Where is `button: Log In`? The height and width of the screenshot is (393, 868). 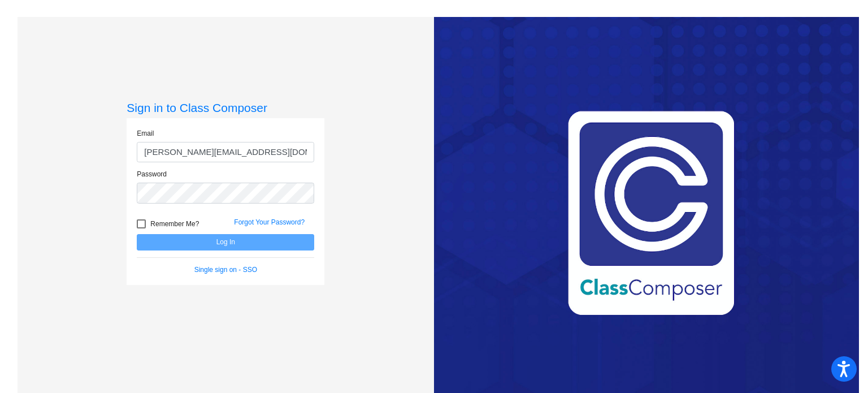 button: Log In is located at coordinates (225, 242).